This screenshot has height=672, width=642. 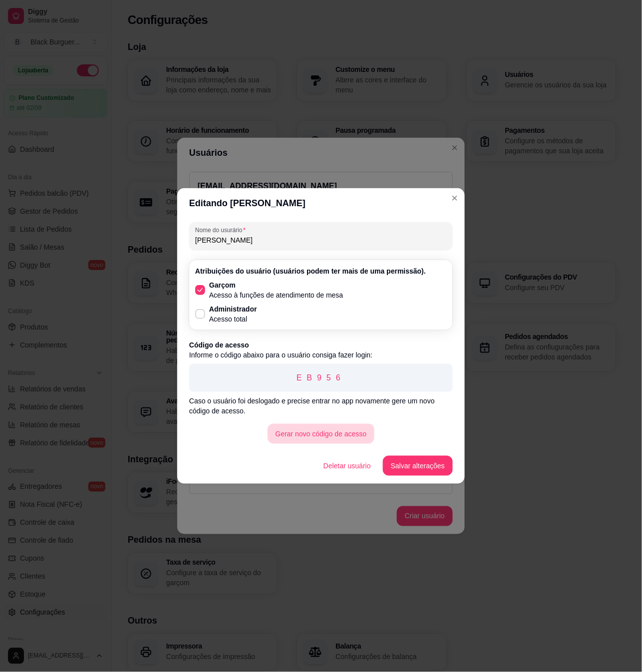 I want to click on p: Acesso total, so click(x=233, y=319).